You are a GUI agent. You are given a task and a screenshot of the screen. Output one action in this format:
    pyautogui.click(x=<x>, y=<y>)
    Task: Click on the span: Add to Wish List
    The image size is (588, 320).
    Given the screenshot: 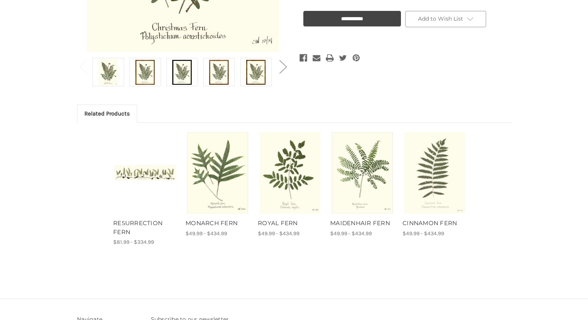 What is the action you would take?
    pyautogui.click(x=441, y=19)
    